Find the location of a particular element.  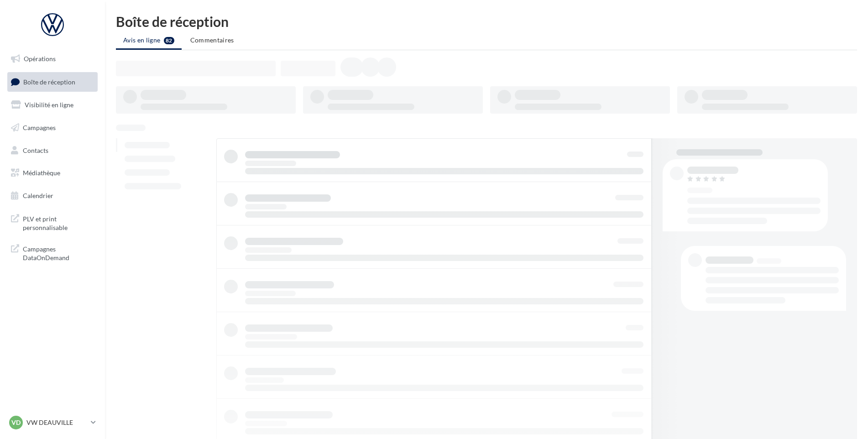

a: Campagnes DataOnDemand is located at coordinates (53, 253).